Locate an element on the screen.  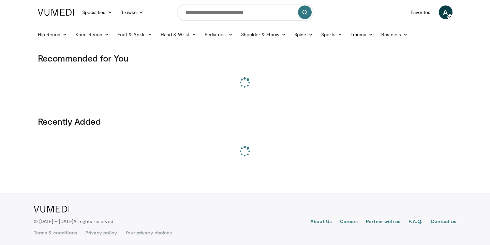
a: Terms & conditions is located at coordinates (55, 232).